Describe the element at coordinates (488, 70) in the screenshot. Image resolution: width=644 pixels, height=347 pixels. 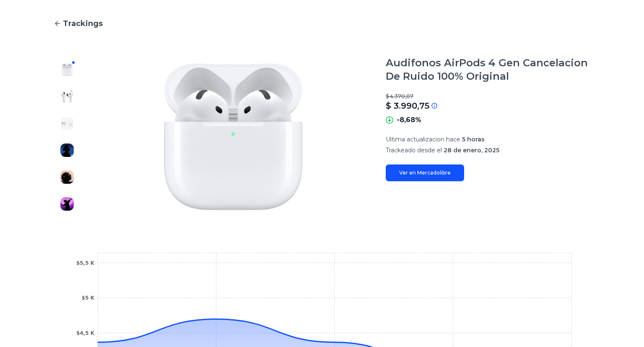
I see `h1: Audifonos AirPods 4 Gen Cancelacion De Ruido 100% Original` at that location.